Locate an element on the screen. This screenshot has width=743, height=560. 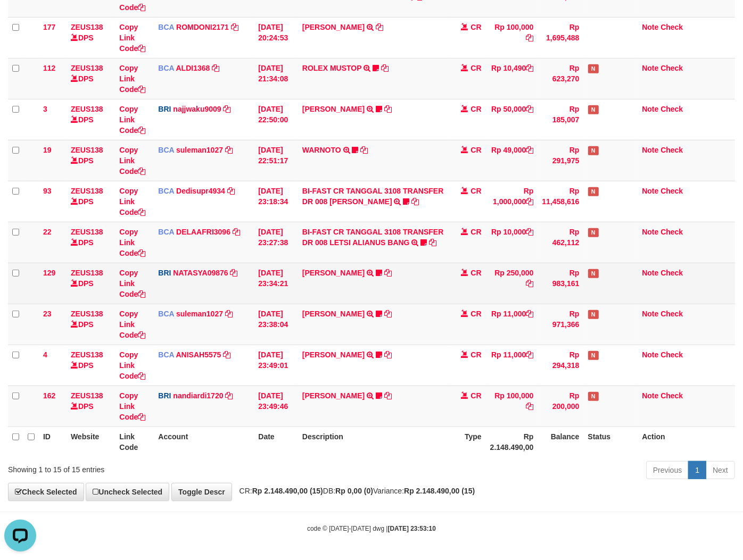
a: Copy Rp 250,000 to clipboard is located at coordinates (530, 283).